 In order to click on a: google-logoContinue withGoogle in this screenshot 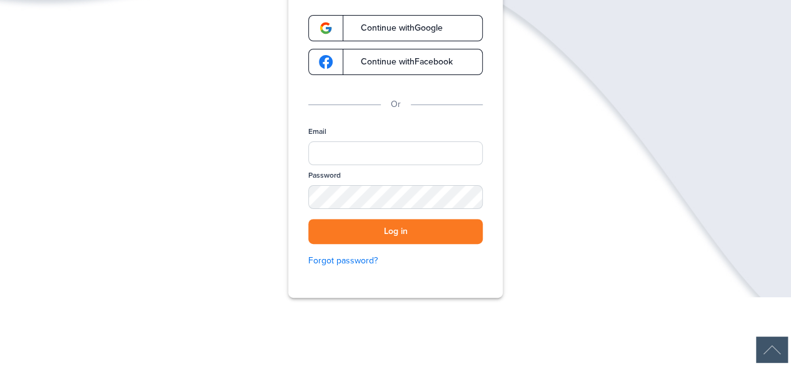, I will do `click(395, 28)`.